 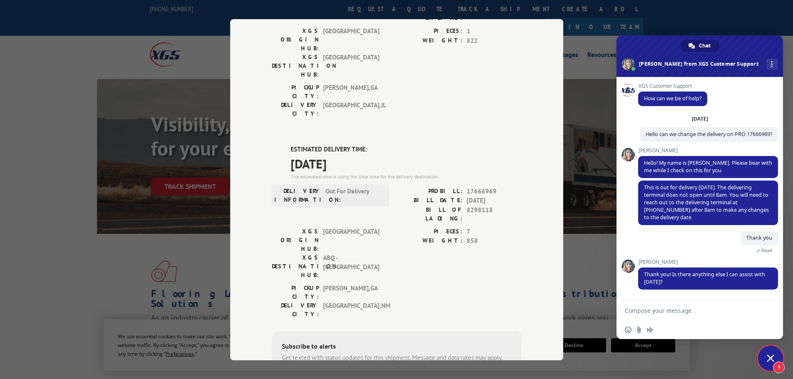 I want to click on div: Subscribe to alerts, so click(x=397, y=347).